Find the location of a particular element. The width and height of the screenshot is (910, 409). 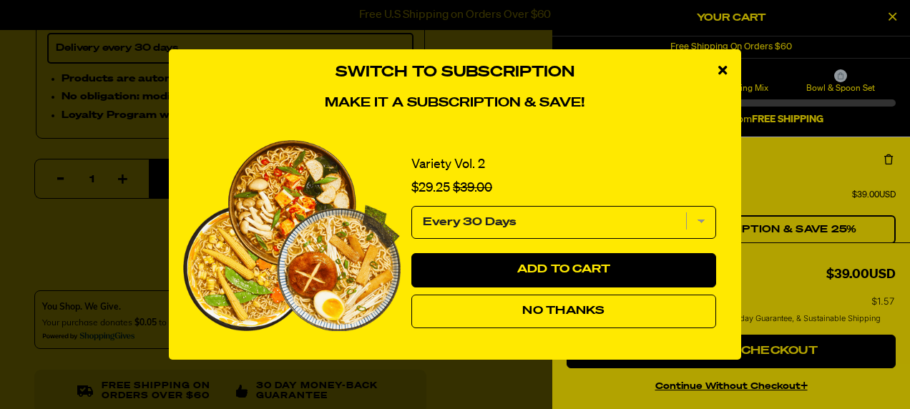

img: View Variety Vol. 2 is located at coordinates (292, 236).